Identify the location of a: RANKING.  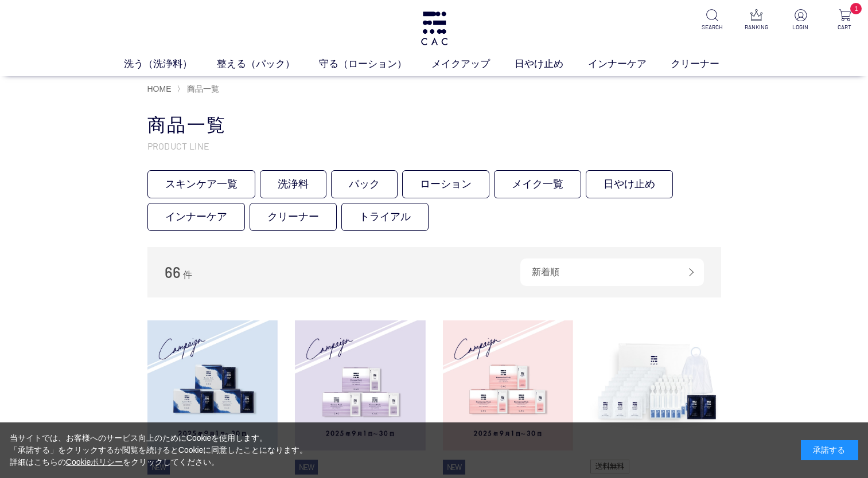
(756, 20).